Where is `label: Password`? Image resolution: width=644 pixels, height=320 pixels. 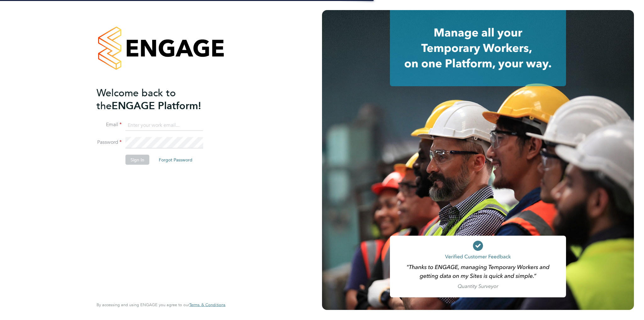
label: Password is located at coordinates (109, 142).